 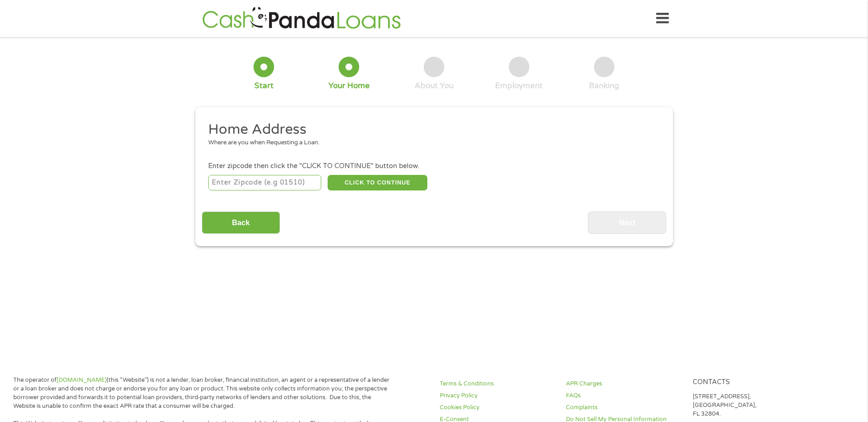 What do you see at coordinates (750, 383) in the screenshot?
I see `h4: Contacts` at bounding box center [750, 383].